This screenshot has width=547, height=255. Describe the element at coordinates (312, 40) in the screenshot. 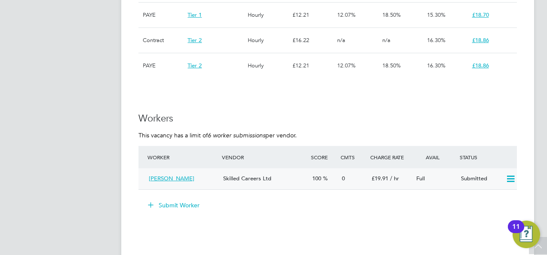

I see `div: £16.22` at that location.